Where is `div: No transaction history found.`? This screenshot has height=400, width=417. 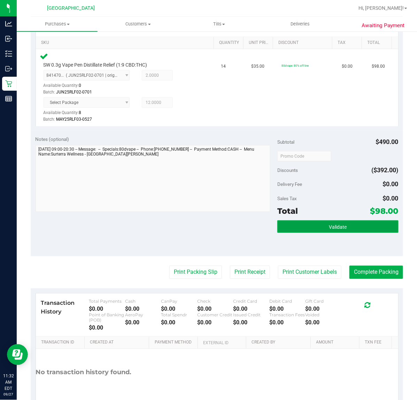
div: No transaction history found. is located at coordinates (84, 372).